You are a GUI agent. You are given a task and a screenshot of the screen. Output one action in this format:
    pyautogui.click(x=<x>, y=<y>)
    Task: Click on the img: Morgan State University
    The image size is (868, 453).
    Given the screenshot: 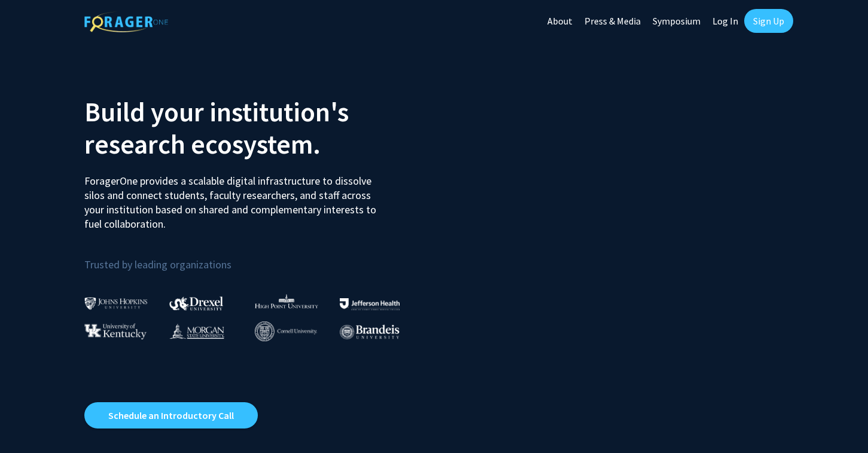 What is the action you would take?
    pyautogui.click(x=197, y=331)
    